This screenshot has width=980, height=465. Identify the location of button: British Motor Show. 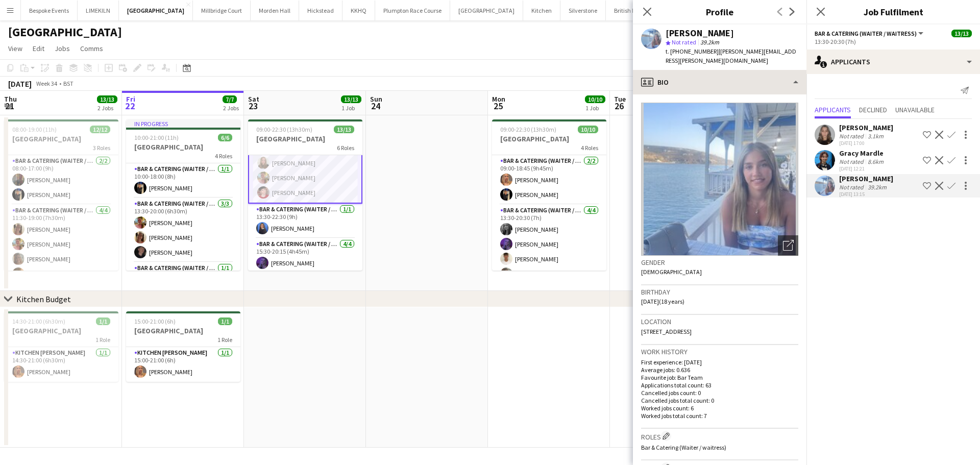
(638, 10).